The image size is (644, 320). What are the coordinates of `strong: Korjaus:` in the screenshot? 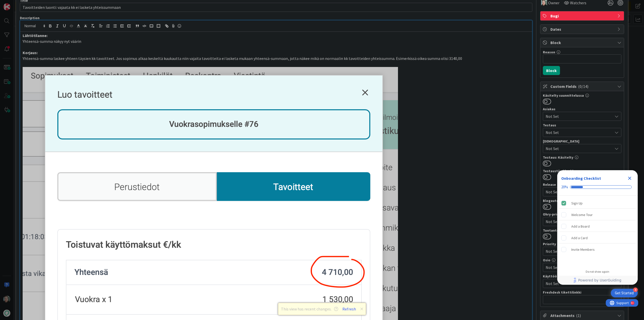 It's located at (30, 53).